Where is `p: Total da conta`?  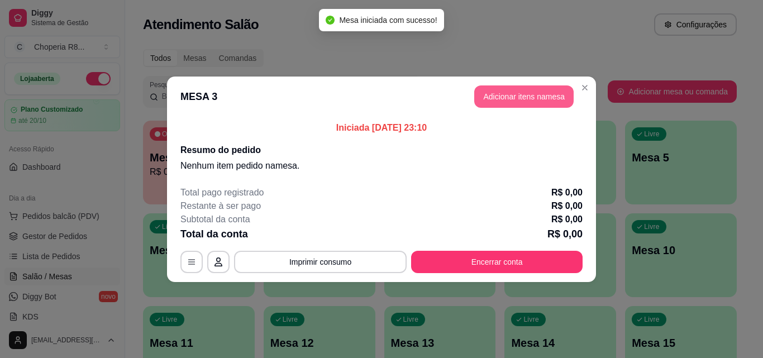 p: Total da conta is located at coordinates (214, 234).